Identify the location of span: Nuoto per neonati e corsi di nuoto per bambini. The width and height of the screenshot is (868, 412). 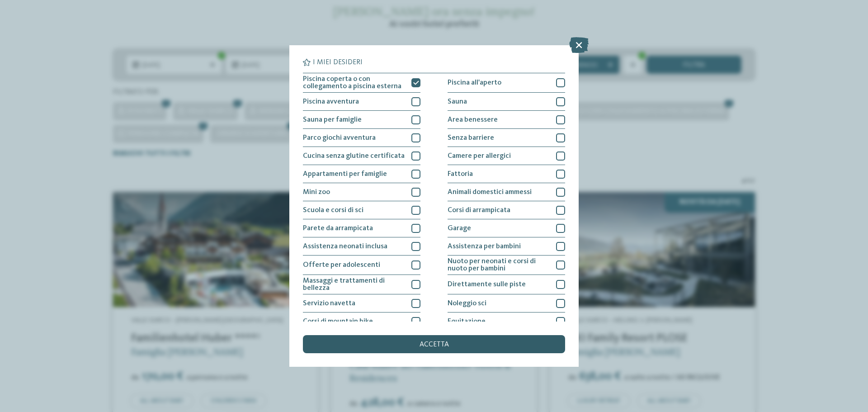
(498, 265).